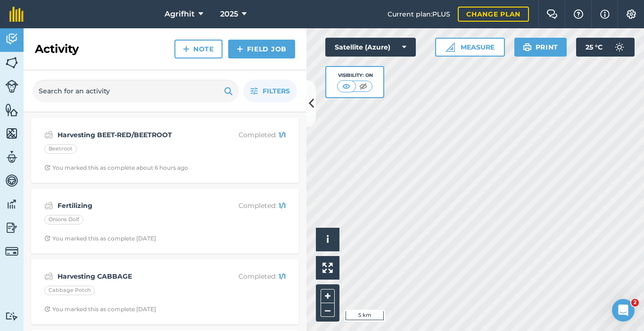 This screenshot has width=644, height=331. I want to click on strong: Harvesting BEET-RED/BEETROOT, so click(132, 135).